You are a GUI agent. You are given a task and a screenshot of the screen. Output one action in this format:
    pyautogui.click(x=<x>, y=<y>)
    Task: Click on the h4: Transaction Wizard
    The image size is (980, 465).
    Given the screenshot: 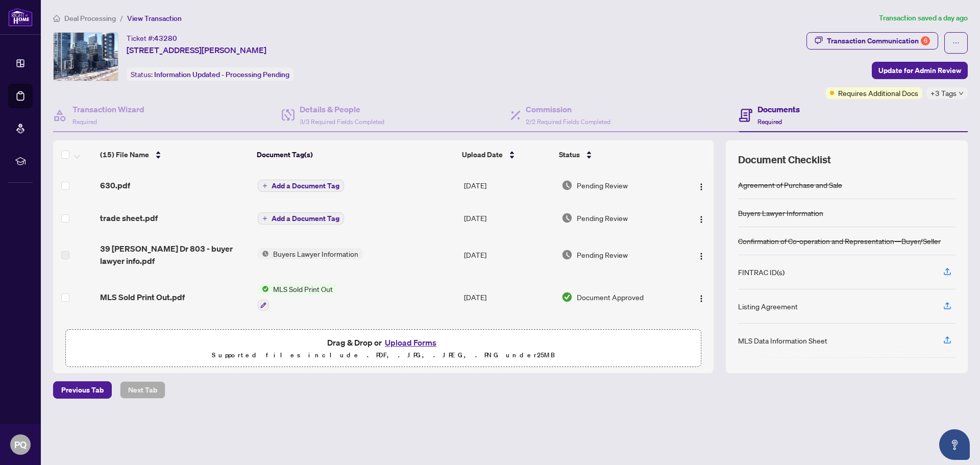 What is the action you would take?
    pyautogui.click(x=108, y=109)
    